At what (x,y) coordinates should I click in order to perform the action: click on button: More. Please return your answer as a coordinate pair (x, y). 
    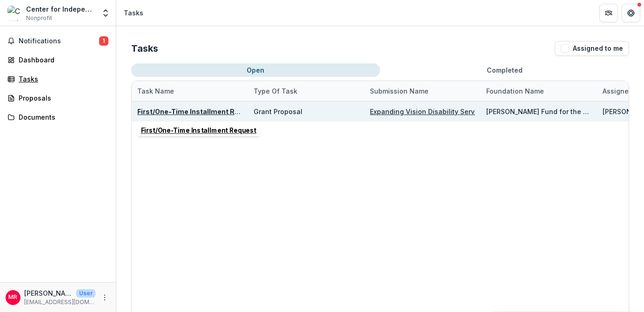
    Looking at the image, I should click on (105, 298).